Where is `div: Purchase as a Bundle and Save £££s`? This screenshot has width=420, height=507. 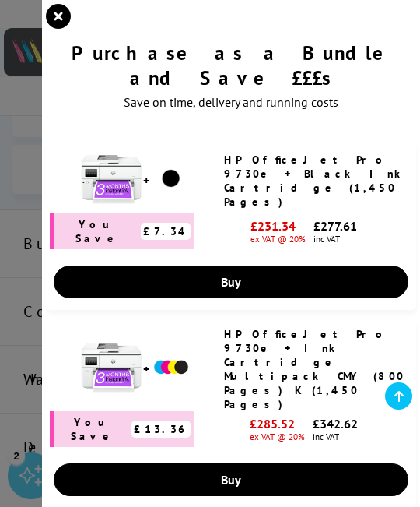 div: Purchase as a Bundle and Save £££s is located at coordinates (231, 74).